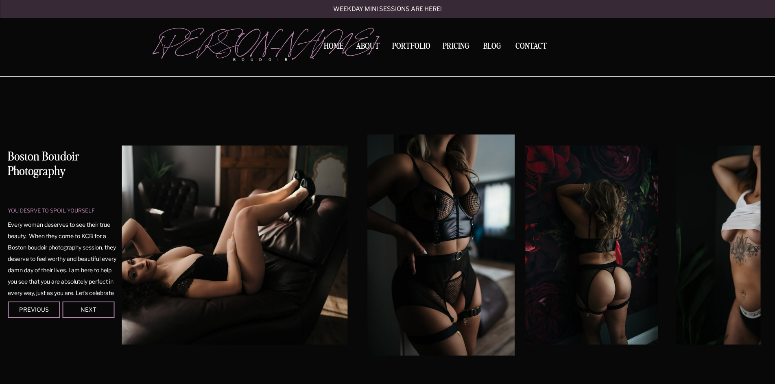 The image size is (775, 384). I want to click on nav: BLOG, so click(492, 46).